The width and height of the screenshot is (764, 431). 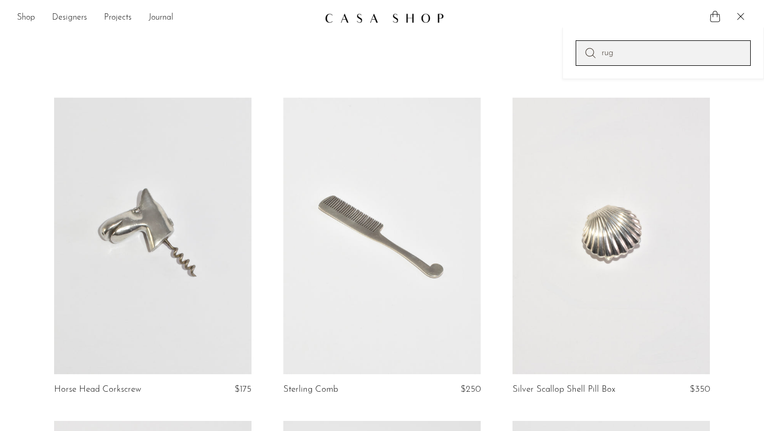 I want to click on input: Perform a search, so click(x=663, y=53).